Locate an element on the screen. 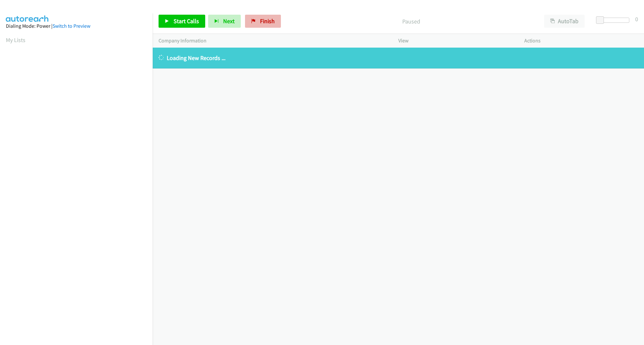 The image size is (644, 345). p: Loading New Records ... is located at coordinates (399, 58).